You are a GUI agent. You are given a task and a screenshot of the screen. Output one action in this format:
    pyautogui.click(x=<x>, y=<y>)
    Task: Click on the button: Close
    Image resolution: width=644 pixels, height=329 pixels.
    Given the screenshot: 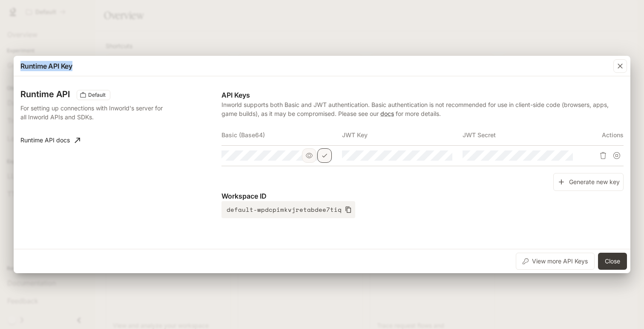 What is the action you would take?
    pyautogui.click(x=613, y=261)
    